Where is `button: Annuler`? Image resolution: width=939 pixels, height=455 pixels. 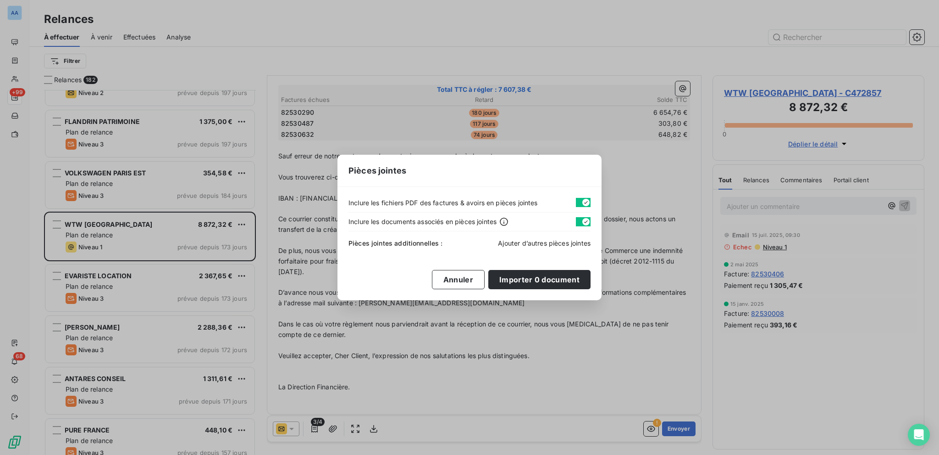 button: Annuler is located at coordinates (458, 279).